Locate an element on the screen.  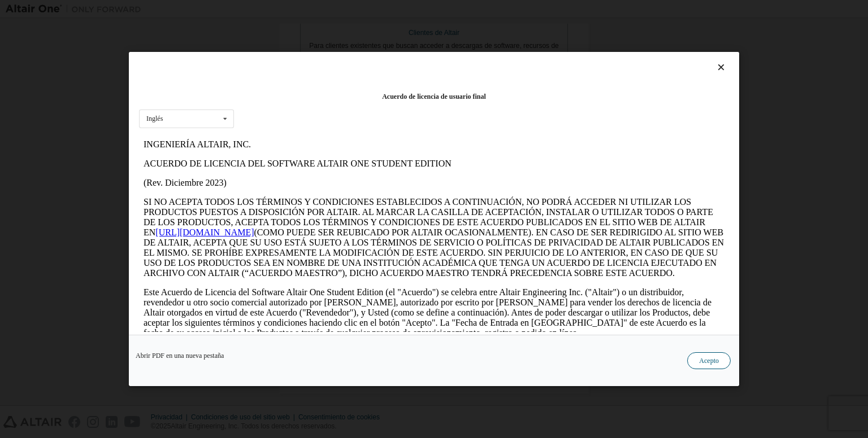
font: SI NO ACEPTA TODOS LOS TÉRMINOS Y CONDICIONES ESTABLECIDOS A CONTINUACIÓN, NO PODRÁ ACCEDER NI UT... is located at coordinates (289, 82).